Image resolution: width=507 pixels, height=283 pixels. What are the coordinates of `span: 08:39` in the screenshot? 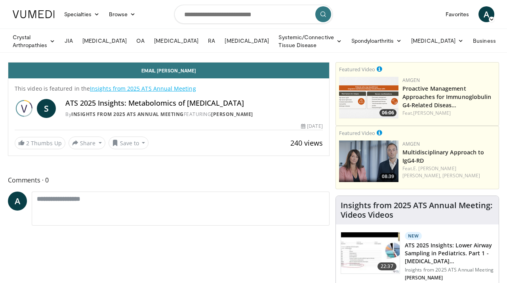 It's located at (387, 177).